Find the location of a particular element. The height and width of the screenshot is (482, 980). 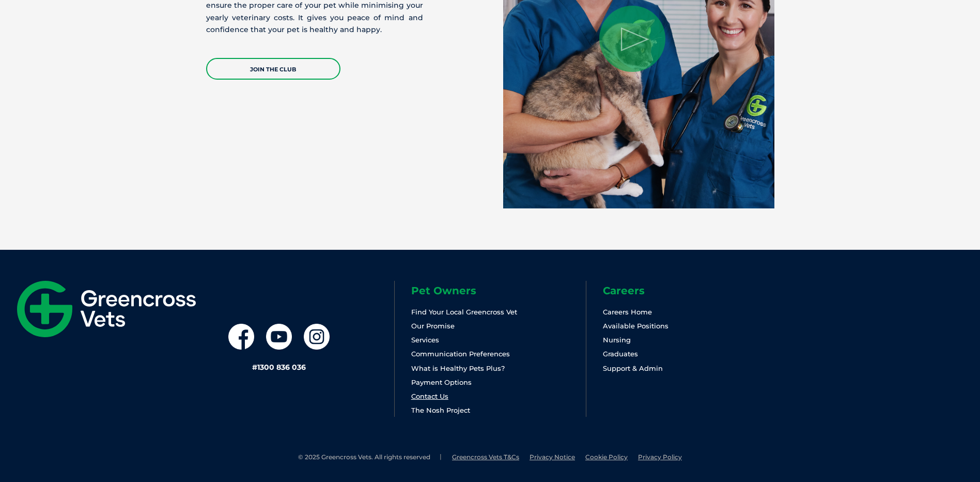

a: Payment Options is located at coordinates (441, 382).